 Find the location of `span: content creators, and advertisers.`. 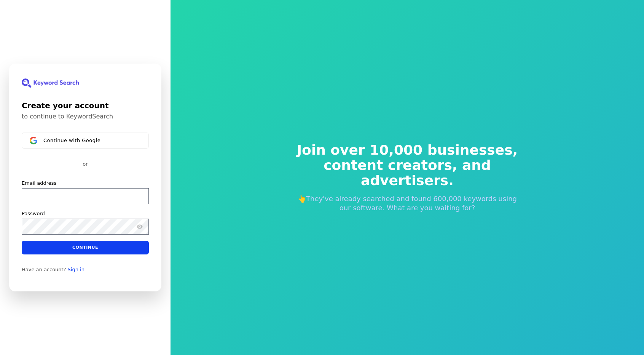

span: content creators, and advertisers. is located at coordinates (407, 173).